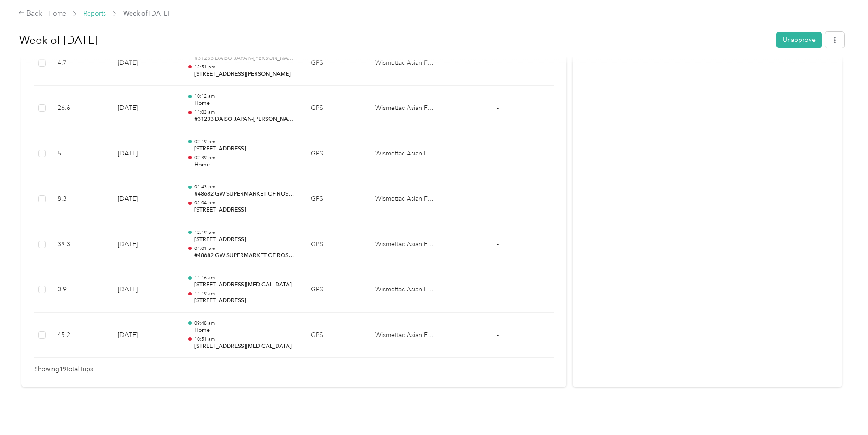 The height and width of the screenshot is (435, 868). I want to click on p: 02:04 pm, so click(245, 203).